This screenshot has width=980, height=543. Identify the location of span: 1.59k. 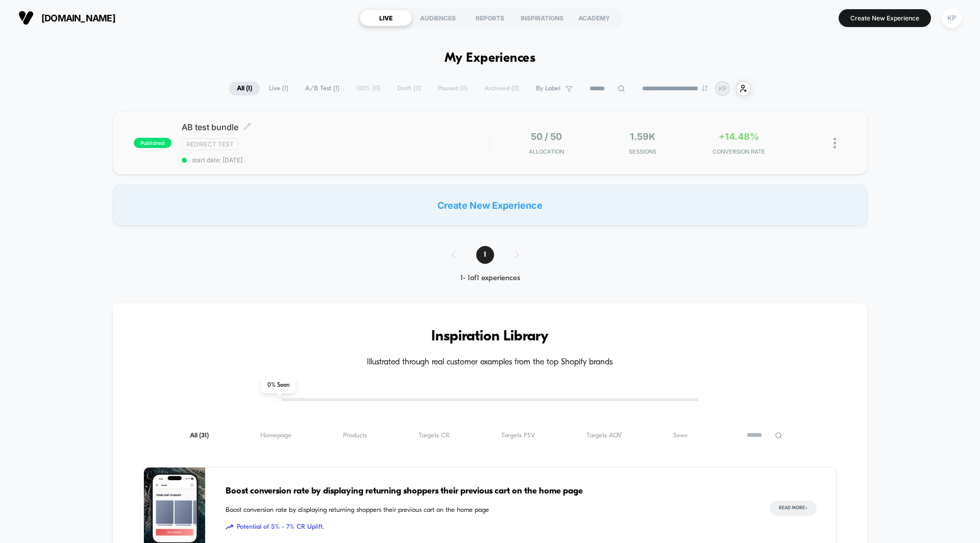
(643, 136).